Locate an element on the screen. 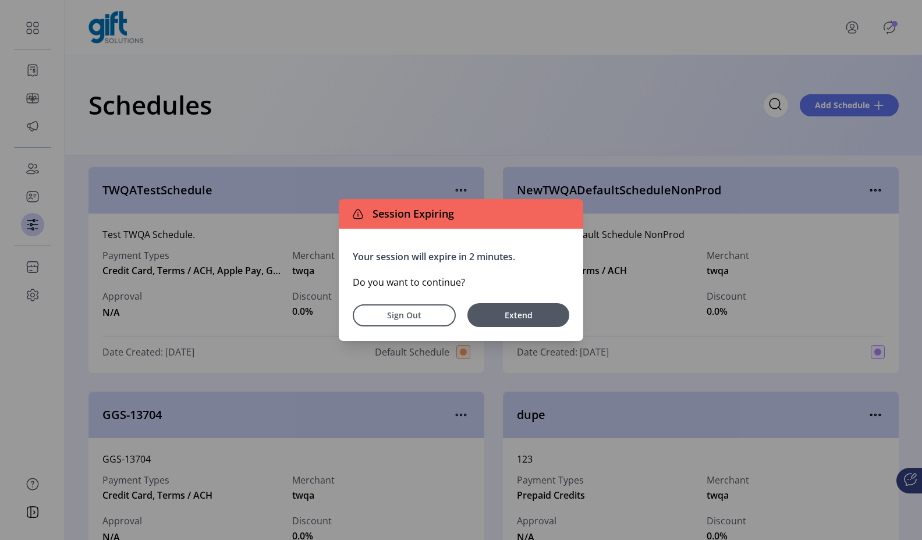 The image size is (922, 540). span: Session Expiring is located at coordinates (411, 214).